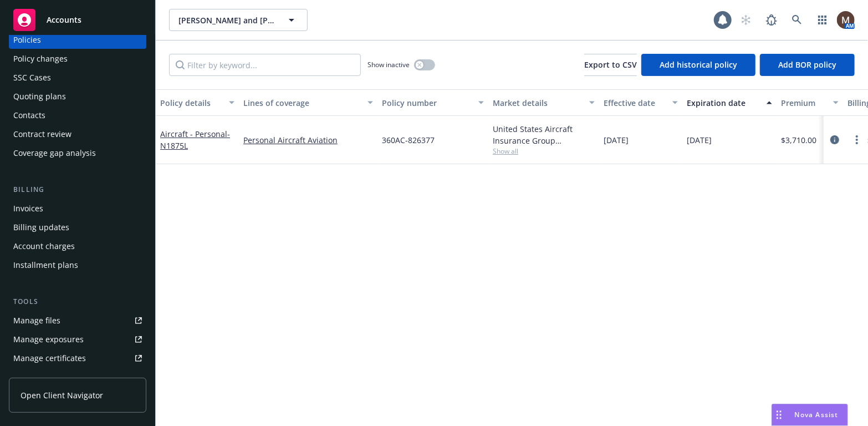 Image resolution: width=868 pixels, height=426 pixels. What do you see at coordinates (433, 103) in the screenshot?
I see `button: Policy number` at bounding box center [433, 103].